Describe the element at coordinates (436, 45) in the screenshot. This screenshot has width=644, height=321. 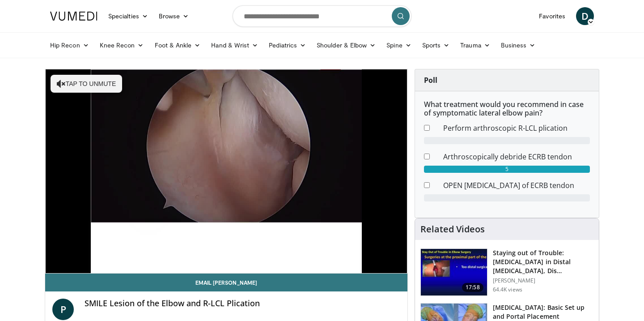
I see `a: Sports` at that location.